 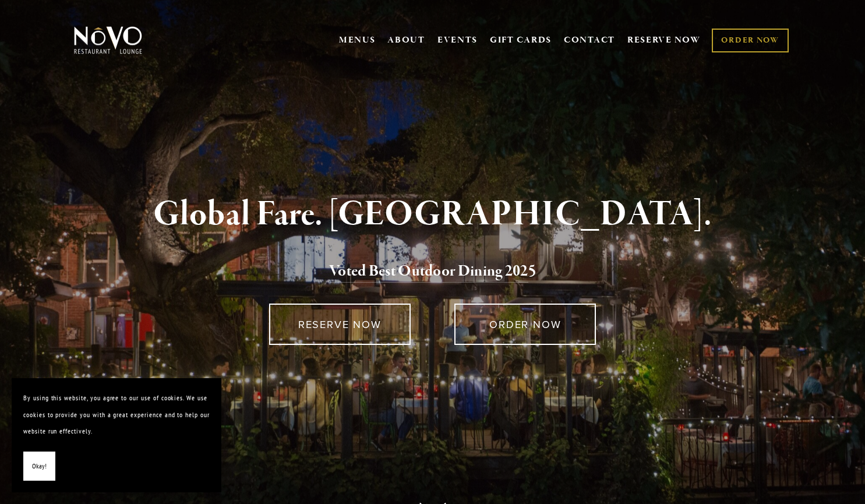 What do you see at coordinates (433, 271) in the screenshot?
I see `h2: 5` at bounding box center [433, 271].